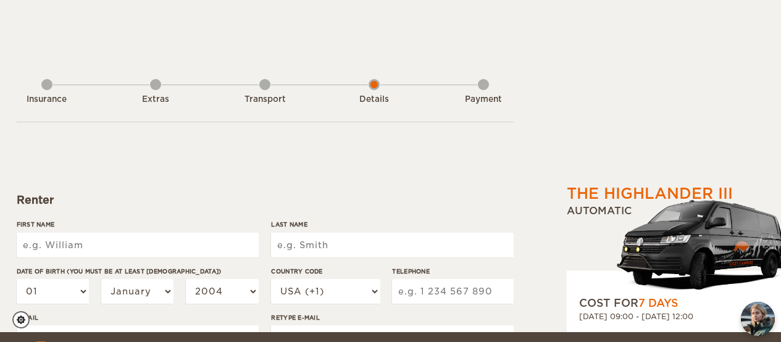 This screenshot has width=781, height=342. I want to click on div: Renter, so click(265, 200).